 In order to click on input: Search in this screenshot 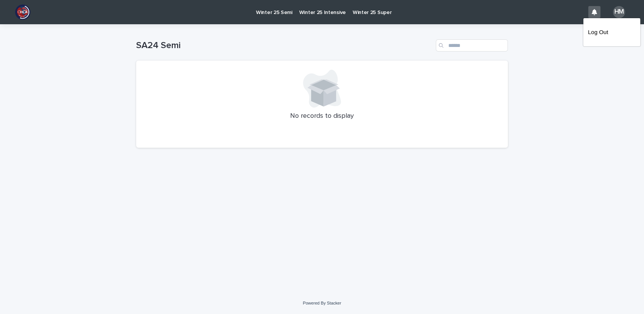, I will do `click(472, 46)`.